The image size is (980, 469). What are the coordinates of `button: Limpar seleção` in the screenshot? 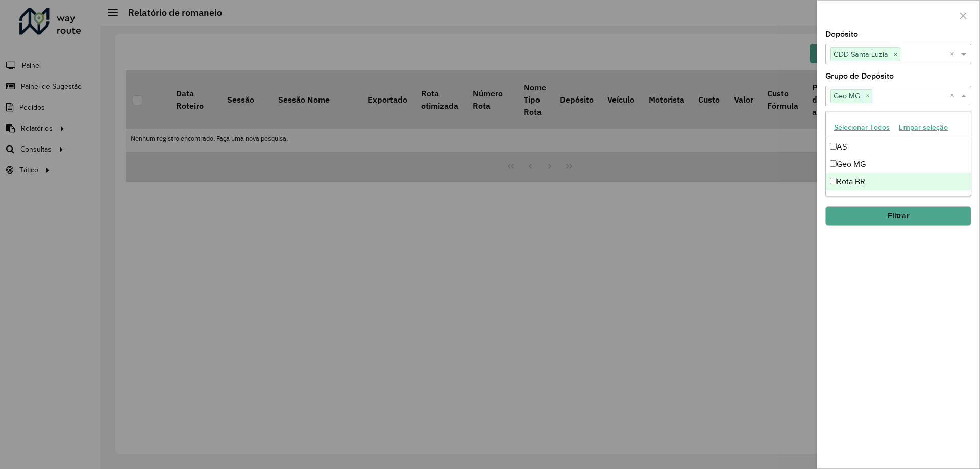 It's located at (923, 127).